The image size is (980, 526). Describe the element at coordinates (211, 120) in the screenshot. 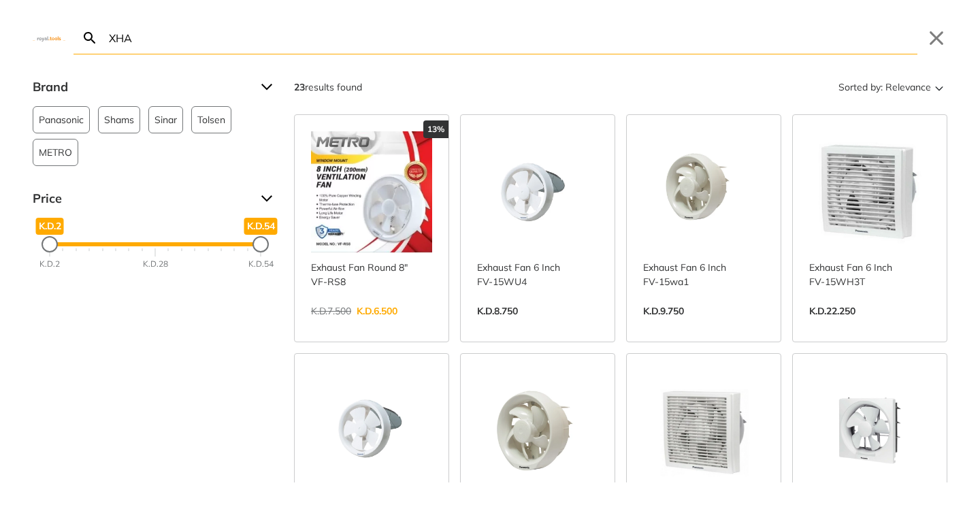

I see `span: Tolsen` at that location.